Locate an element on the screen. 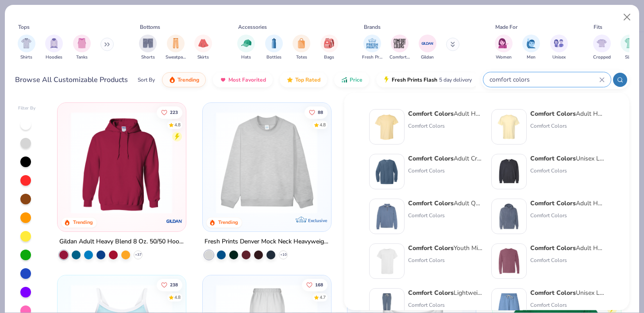 This screenshot has height=313, width=644. div: filter for Shirts is located at coordinates (26, 47).